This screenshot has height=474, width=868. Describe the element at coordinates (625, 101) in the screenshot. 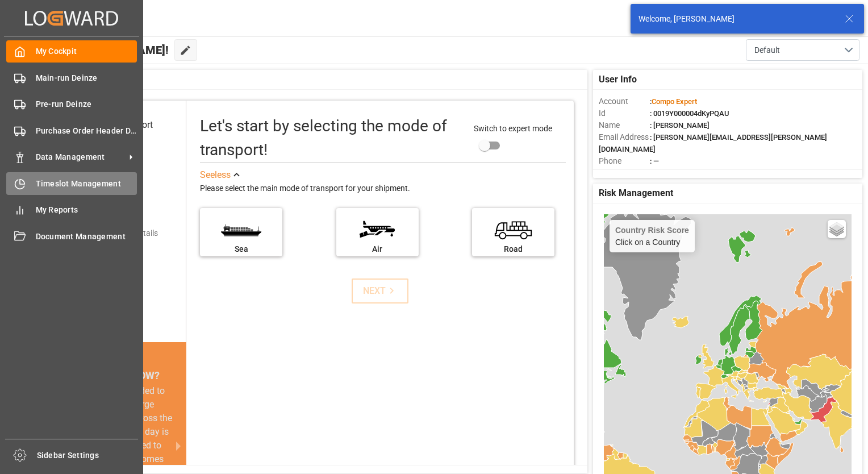

I see `span: Account` at that location.